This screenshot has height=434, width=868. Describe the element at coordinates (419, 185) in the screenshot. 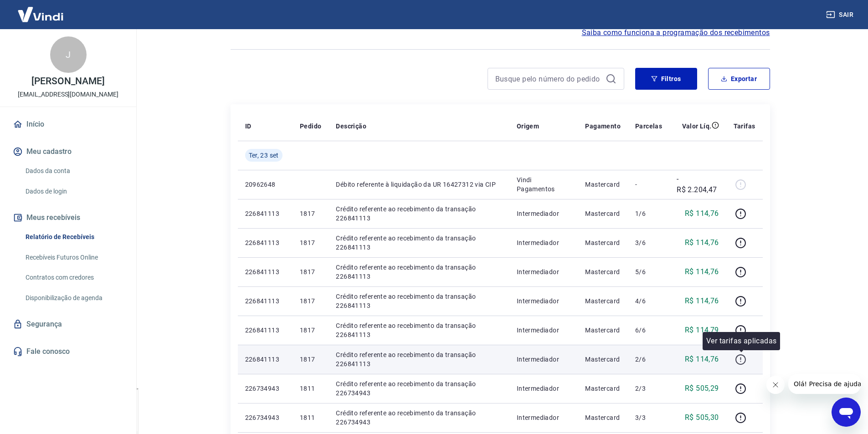

I see `p: Débito referente à liquidação da UR 16427312 via CIP` at that location.